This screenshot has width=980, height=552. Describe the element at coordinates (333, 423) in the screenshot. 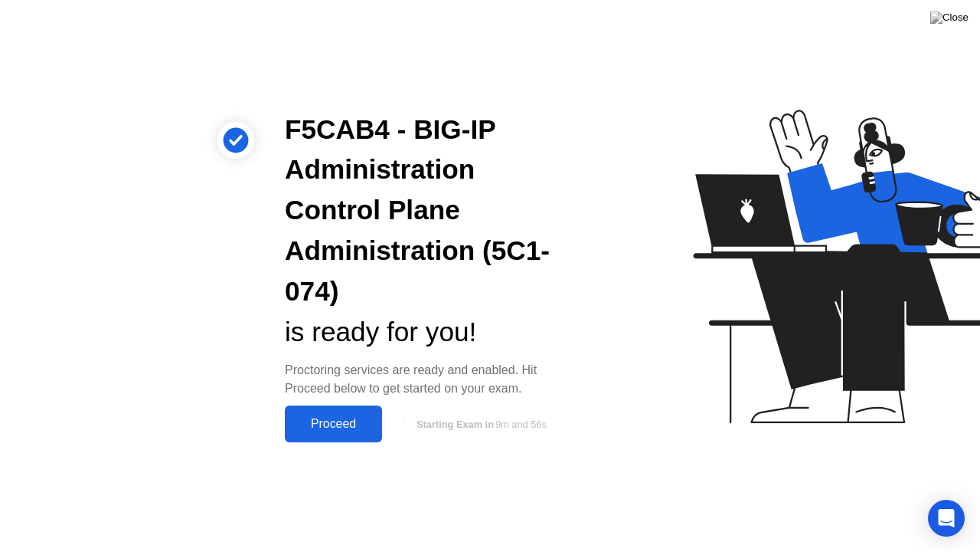

I see `button: Proceed` at that location.